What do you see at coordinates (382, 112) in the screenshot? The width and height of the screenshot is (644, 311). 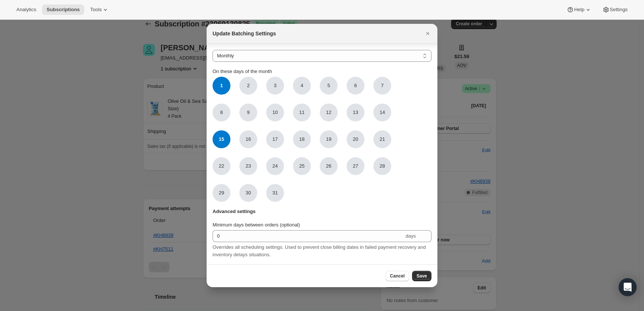 I see `span: 14` at bounding box center [382, 112].